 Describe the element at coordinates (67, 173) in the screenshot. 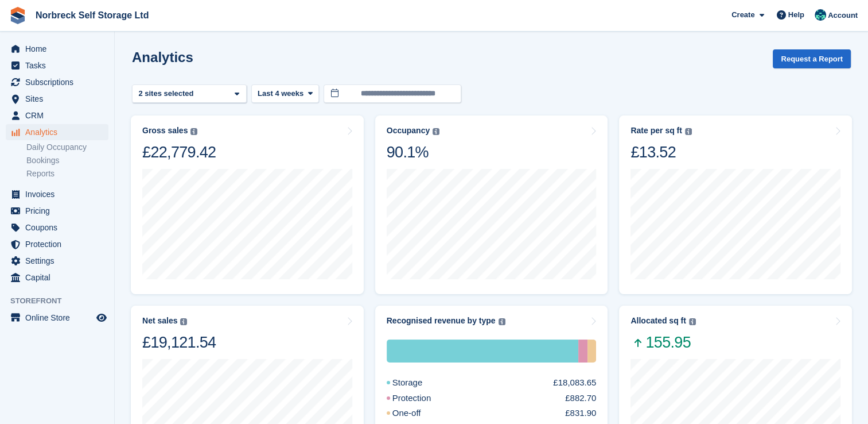

I see `a: Reports` at that location.